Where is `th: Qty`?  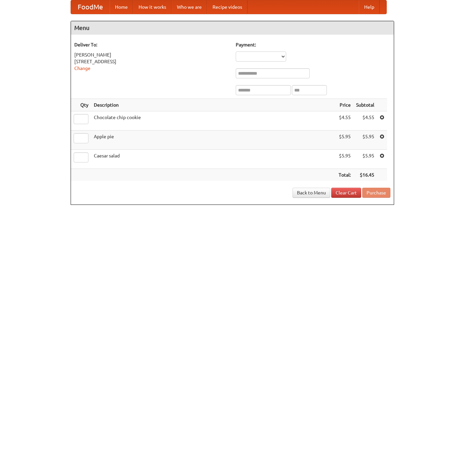 th: Qty is located at coordinates (81, 105).